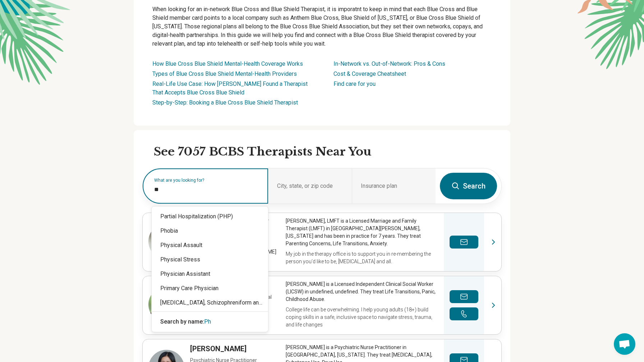 This screenshot has width=644, height=362. What do you see at coordinates (225, 74) in the screenshot?
I see `a: Types of Blue Cross Blue Shield Mental-Health Providers` at bounding box center [225, 74].